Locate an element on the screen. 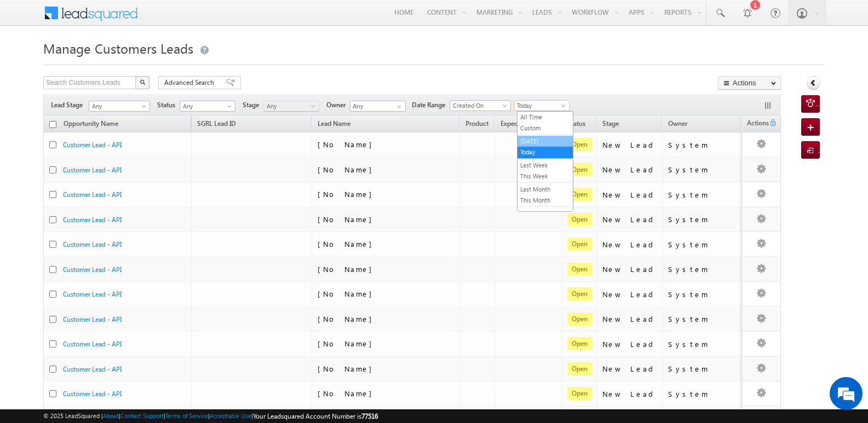  button: Actions is located at coordinates (749, 83).